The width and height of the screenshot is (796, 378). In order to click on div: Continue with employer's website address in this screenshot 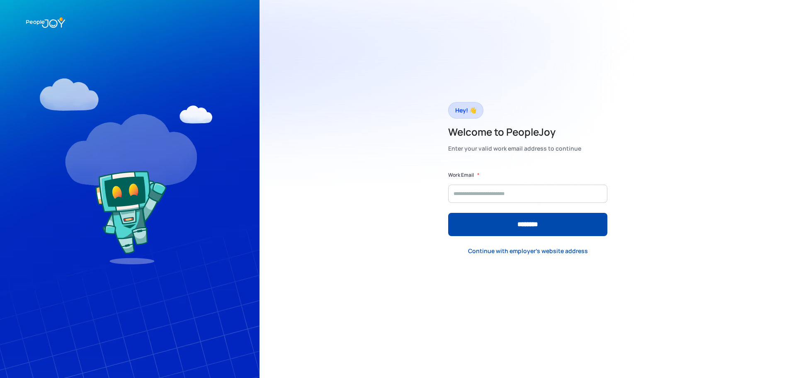, I will do `click(528, 251)`.